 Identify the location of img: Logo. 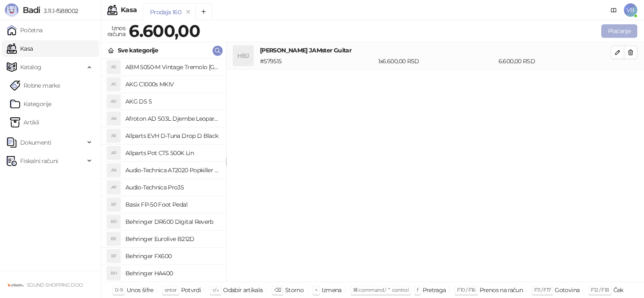
(12, 10).